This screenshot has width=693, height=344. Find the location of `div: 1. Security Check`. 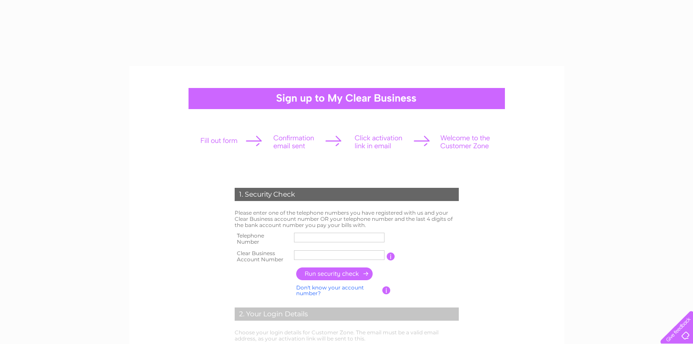

div: 1. Security Check is located at coordinates (347, 194).